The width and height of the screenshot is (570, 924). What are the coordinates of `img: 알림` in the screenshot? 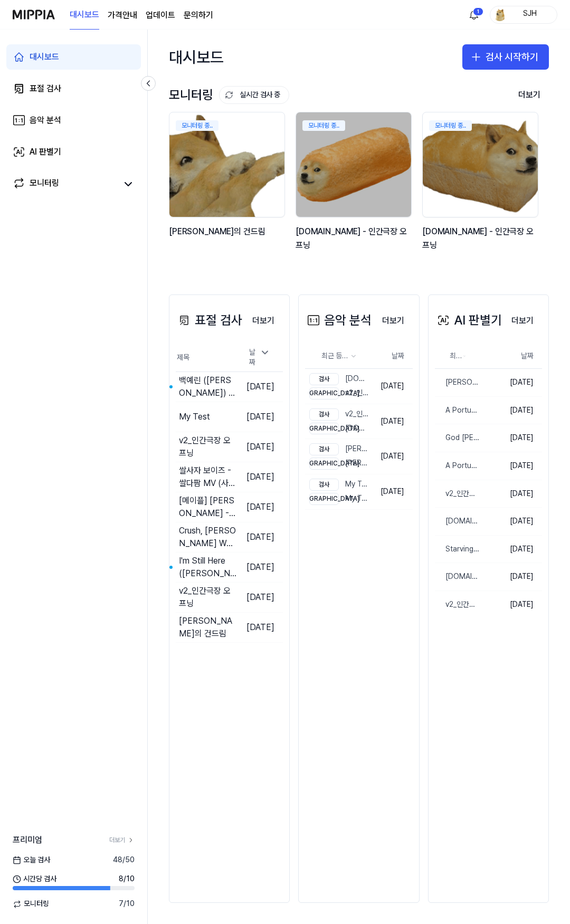 It's located at (474, 14).